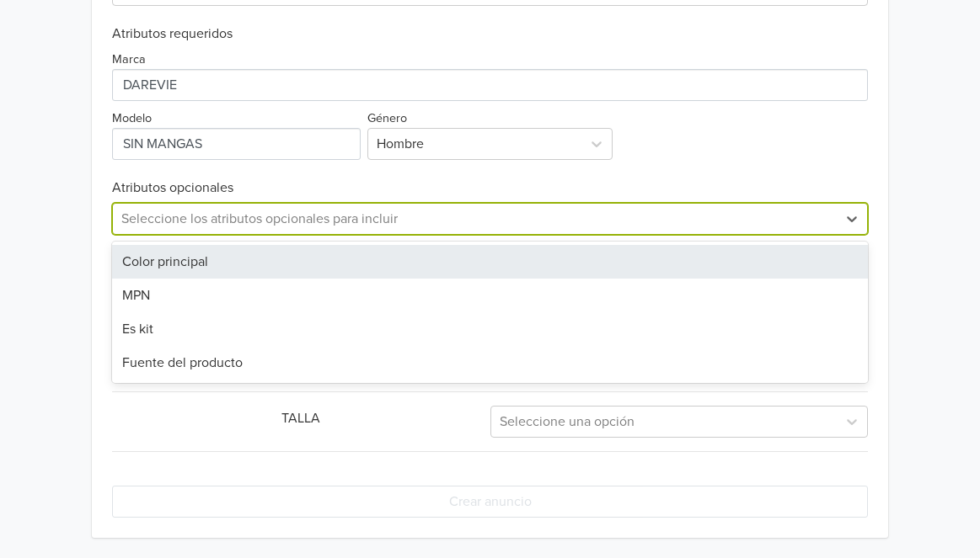 The width and height of the screenshot is (980, 558). What do you see at coordinates (490, 363) in the screenshot?
I see `div: Fuente del producto` at bounding box center [490, 363].